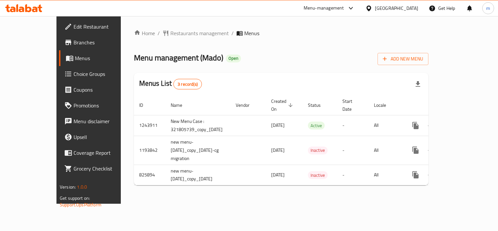 The width and height of the screenshot is (498, 231). What do you see at coordinates (99, 90) in the screenshot?
I see `a: Coupons` at bounding box center [99, 90].